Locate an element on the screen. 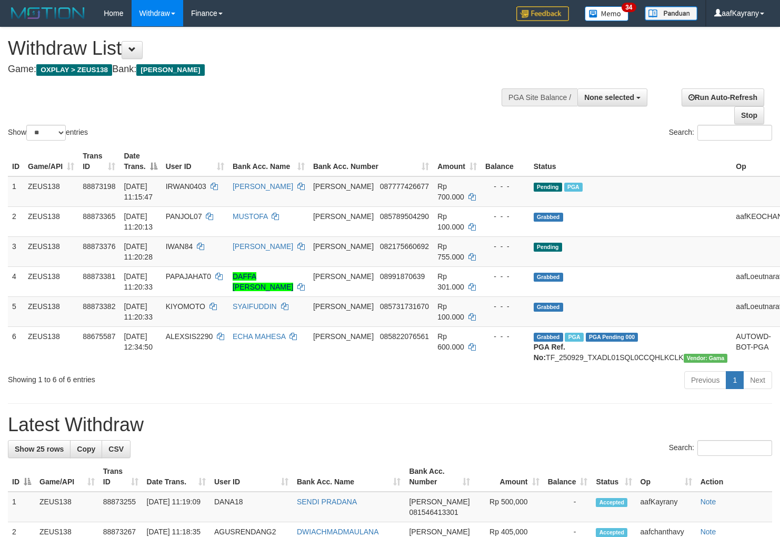 This screenshot has width=780, height=537. span: Rp 301.000 is located at coordinates (451, 282).